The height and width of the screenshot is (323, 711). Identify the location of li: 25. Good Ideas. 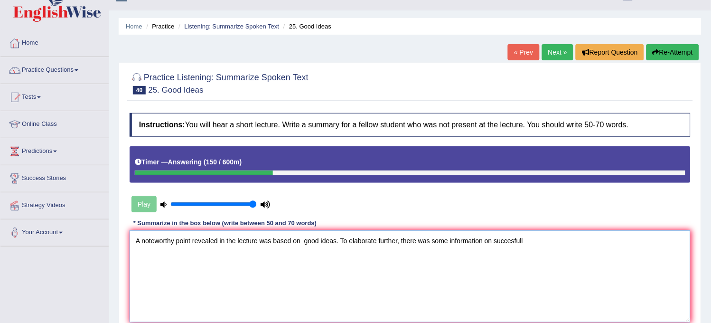
(306, 26).